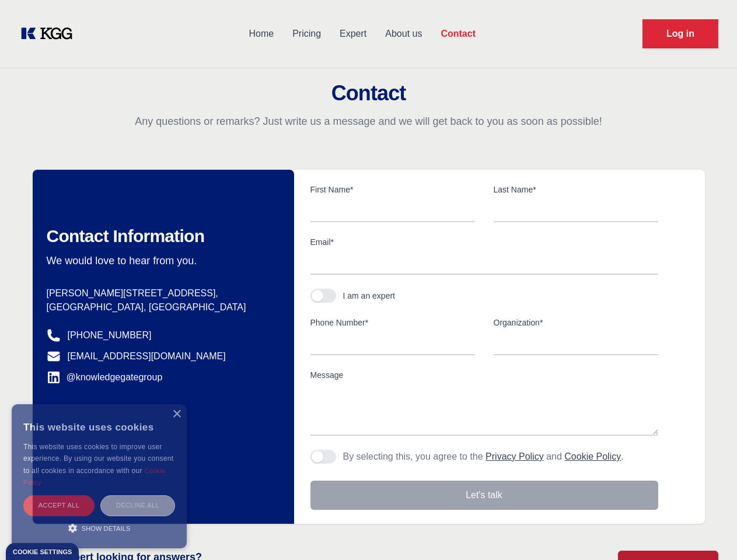  Describe the element at coordinates (368, 93) in the screenshot. I see `h2: Contact` at that location.